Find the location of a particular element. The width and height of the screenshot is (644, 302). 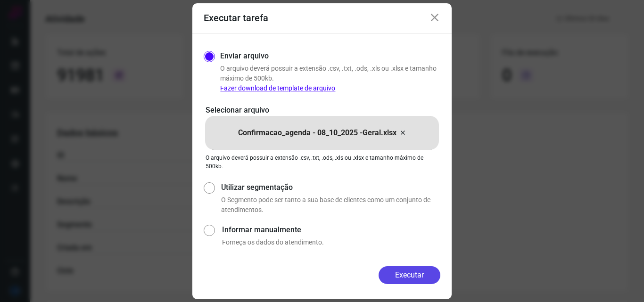

label: Enviar arquivo is located at coordinates (244, 56).